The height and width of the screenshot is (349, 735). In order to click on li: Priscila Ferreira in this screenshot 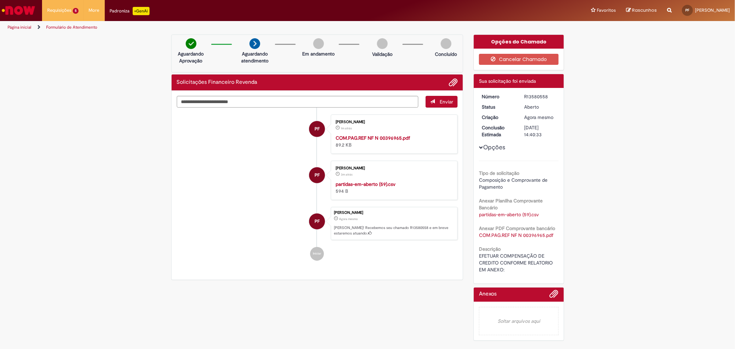, I will do `click(317, 223)`.